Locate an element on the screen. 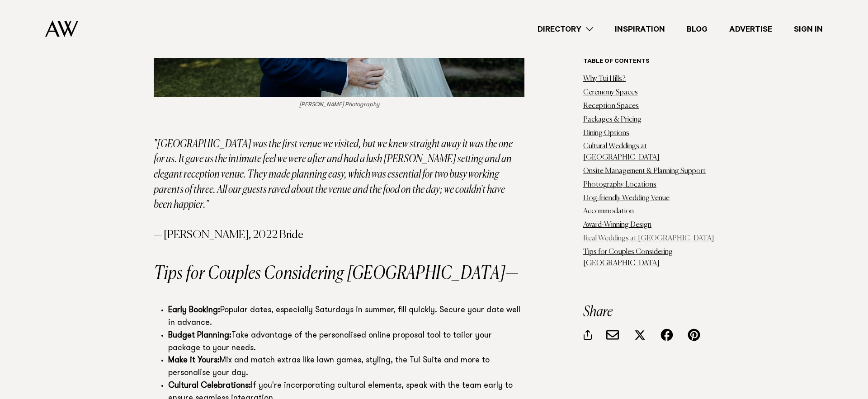  a: Photography Locations is located at coordinates (620, 185).